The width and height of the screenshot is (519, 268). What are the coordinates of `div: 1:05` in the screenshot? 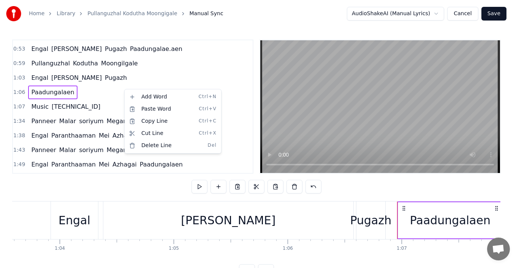 It's located at (174, 248).